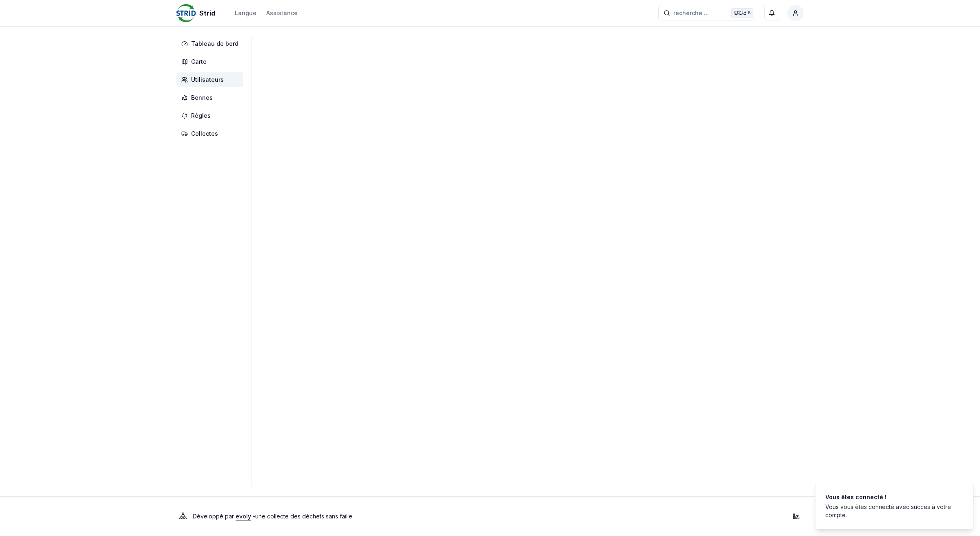  What do you see at coordinates (183, 516) in the screenshot?
I see `img: Evoly Logo` at bounding box center [183, 516].